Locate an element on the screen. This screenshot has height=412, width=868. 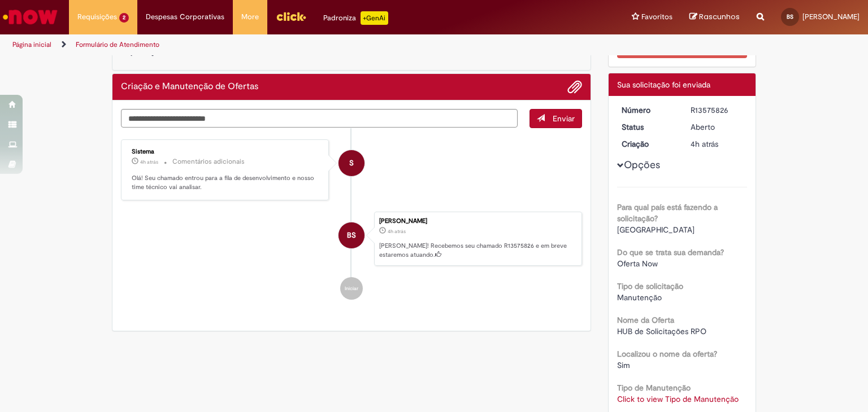
p: +GenAi is located at coordinates (374, 18).